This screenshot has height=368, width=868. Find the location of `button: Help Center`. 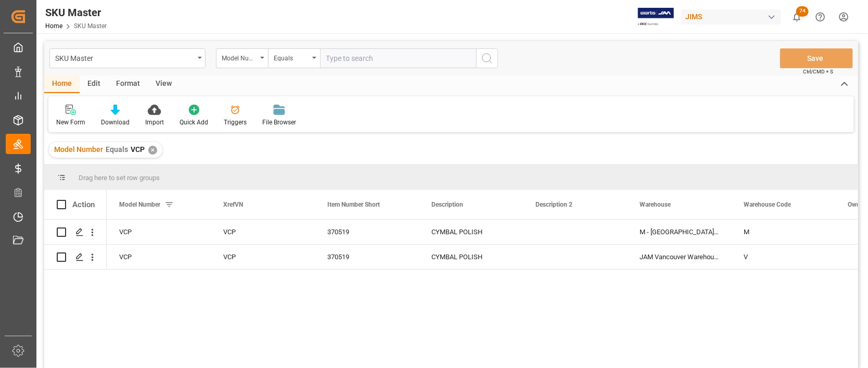

button: Help Center is located at coordinates (820, 17).